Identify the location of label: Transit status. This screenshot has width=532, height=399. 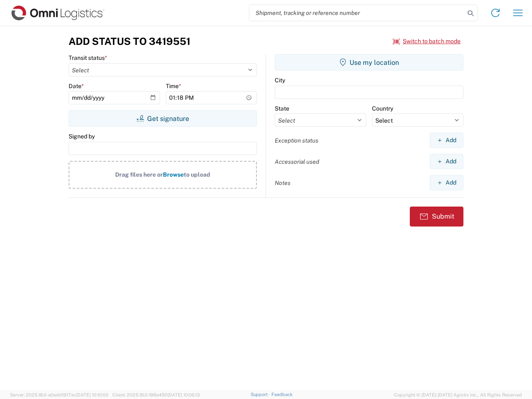
(87, 58).